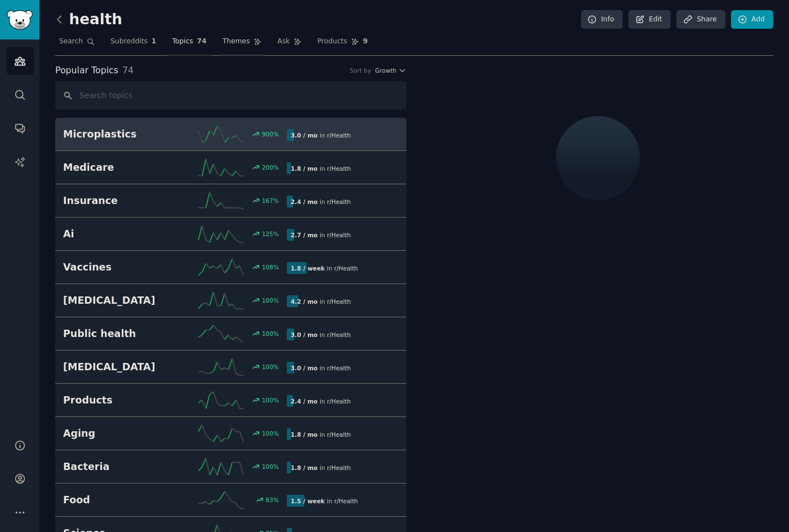 The width and height of the screenshot is (789, 532). What do you see at coordinates (271, 500) in the screenshot?
I see `div: 83 %` at bounding box center [271, 500].